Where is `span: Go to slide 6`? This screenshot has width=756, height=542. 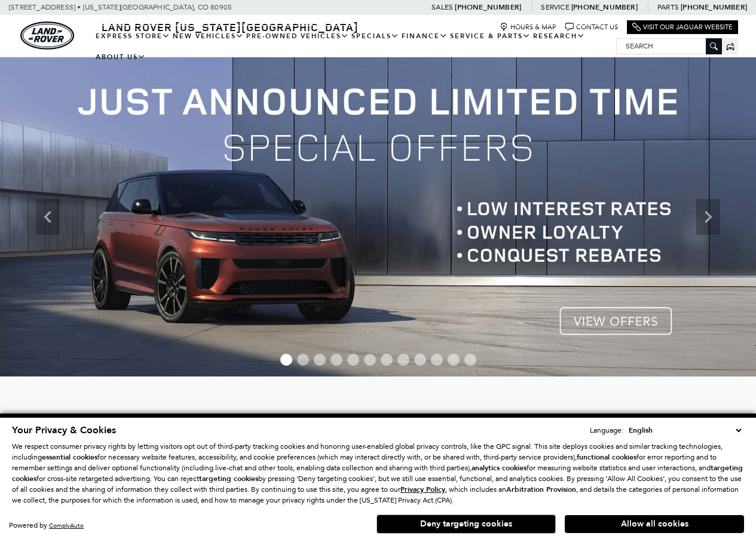
span: Go to slide 6 is located at coordinates (370, 360).